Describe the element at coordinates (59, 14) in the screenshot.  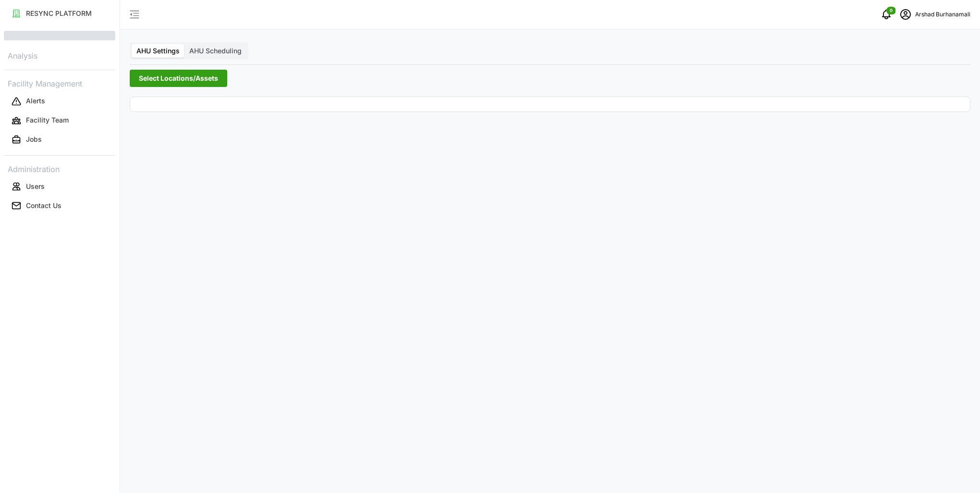
I see `a: RESYNC PLATFORM` at that location.